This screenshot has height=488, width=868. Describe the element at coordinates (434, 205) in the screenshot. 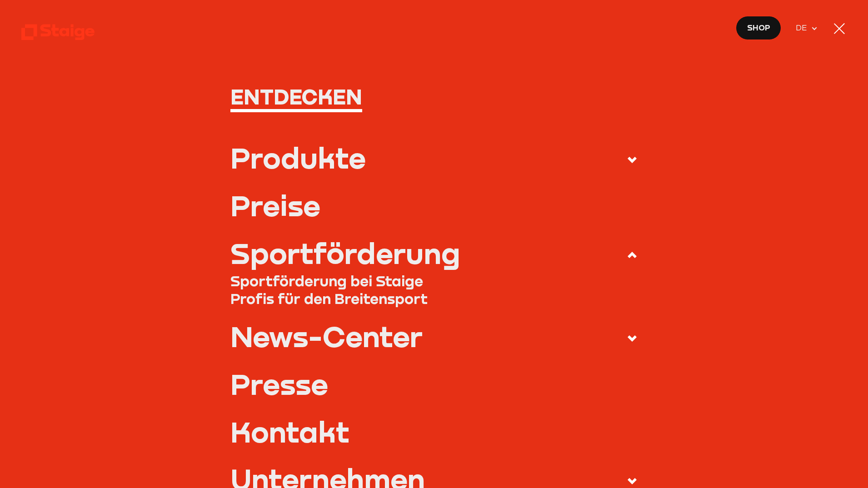

I see `a: Preise` at that location.